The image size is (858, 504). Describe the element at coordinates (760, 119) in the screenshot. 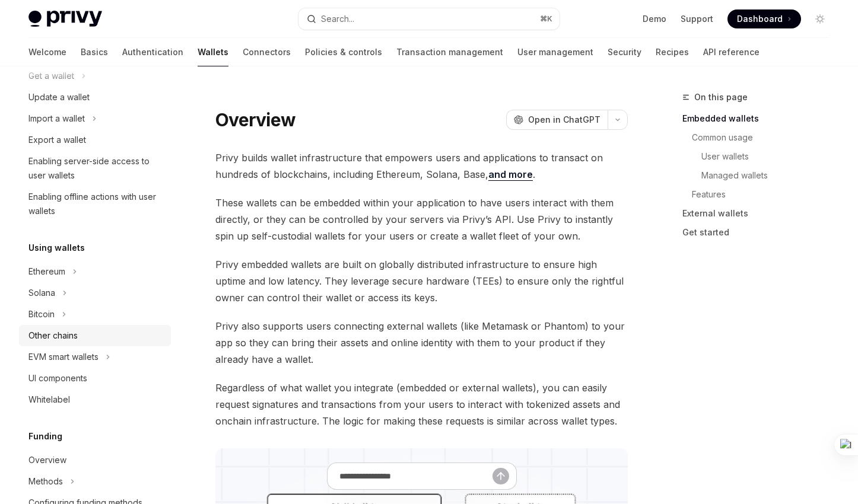

I see `a: Embedded wallets` at that location.